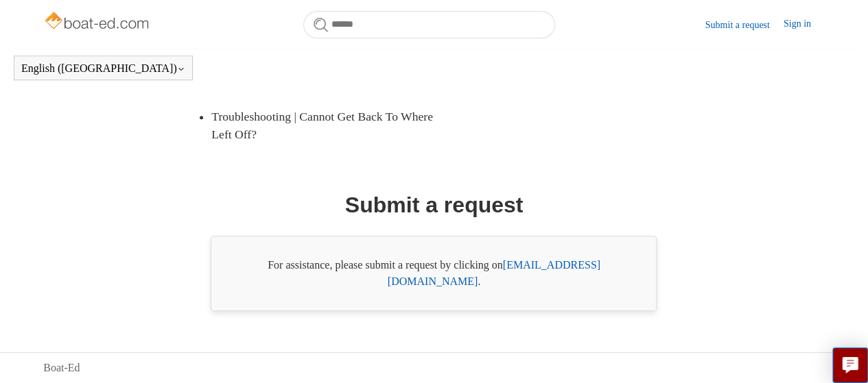  Describe the element at coordinates (850, 366) in the screenshot. I see `div: Live chat` at that location.